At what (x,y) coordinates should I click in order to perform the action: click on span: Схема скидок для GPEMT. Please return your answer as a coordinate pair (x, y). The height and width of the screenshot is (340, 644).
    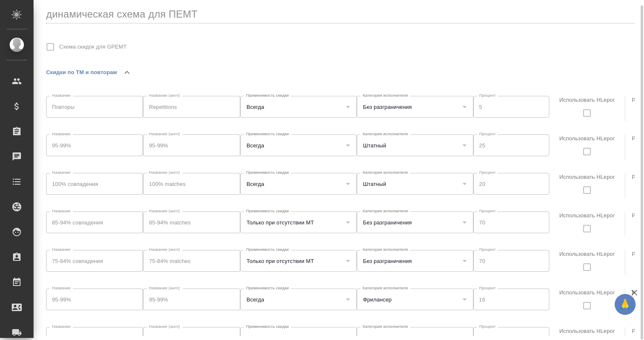
    Looking at the image, I should click on (93, 47).